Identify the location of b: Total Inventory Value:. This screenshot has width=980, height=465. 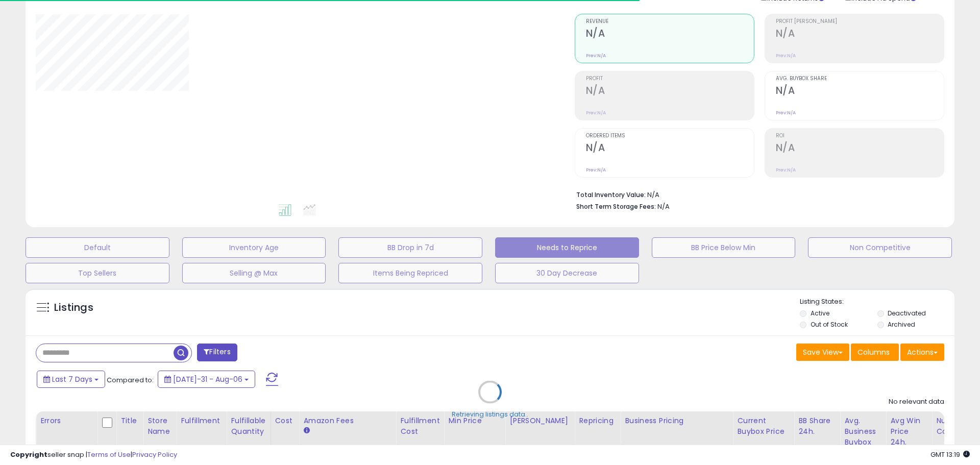
(611, 195).